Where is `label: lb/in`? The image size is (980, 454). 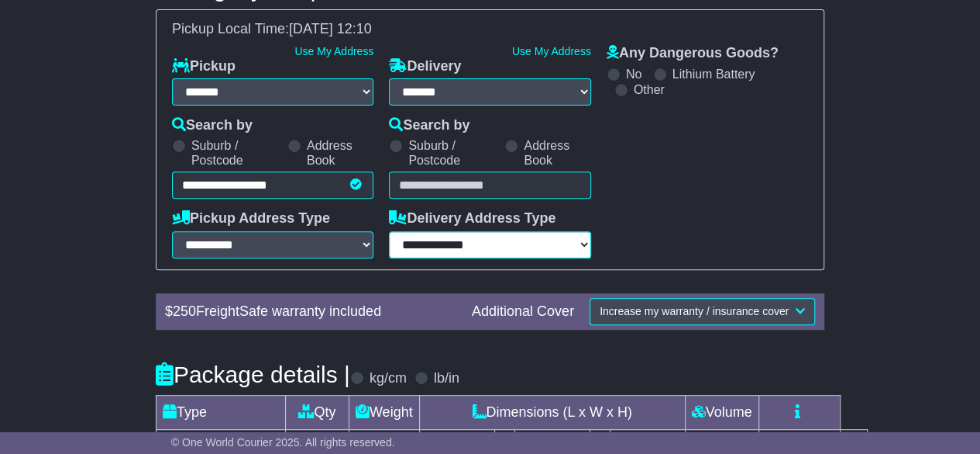
label: lb/in is located at coordinates (447, 378).